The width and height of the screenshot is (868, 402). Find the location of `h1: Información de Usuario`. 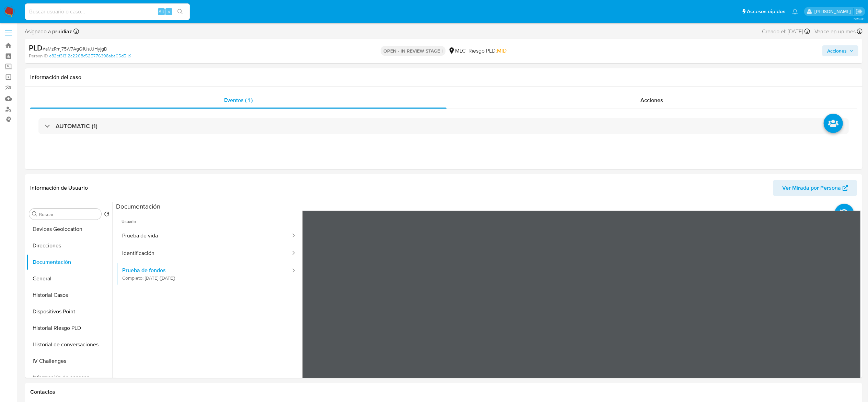

h1: Información de Usuario is located at coordinates (59, 188).